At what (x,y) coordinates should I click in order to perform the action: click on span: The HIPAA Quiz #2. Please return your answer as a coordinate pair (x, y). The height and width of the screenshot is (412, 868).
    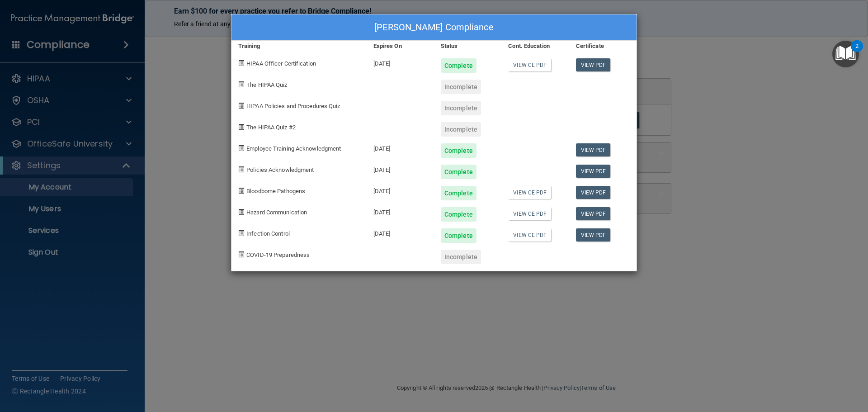
    Looking at the image, I should click on (271, 127).